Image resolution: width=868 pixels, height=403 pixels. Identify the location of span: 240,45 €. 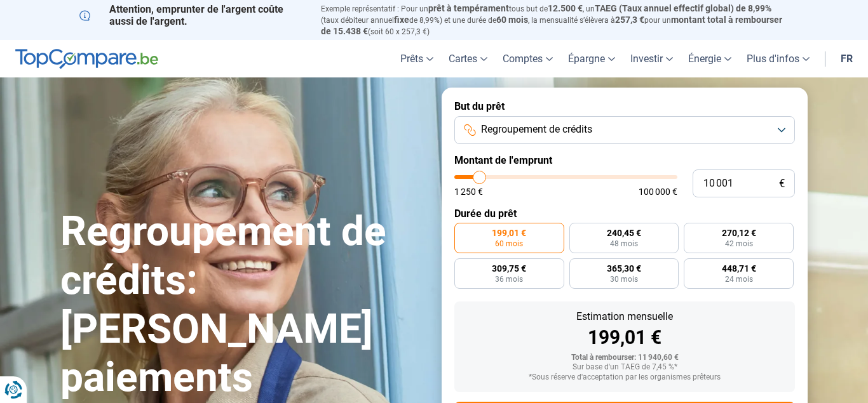
(624, 233).